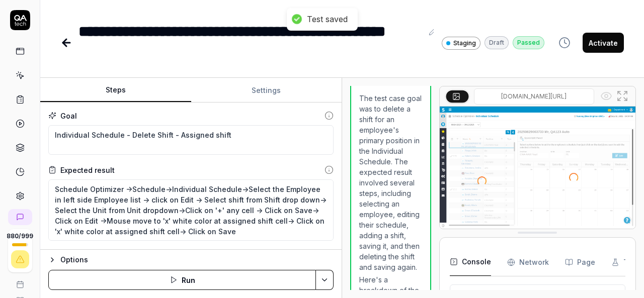 This screenshot has width=644, height=298. I want to click on span: 880 / 999, so click(20, 236).